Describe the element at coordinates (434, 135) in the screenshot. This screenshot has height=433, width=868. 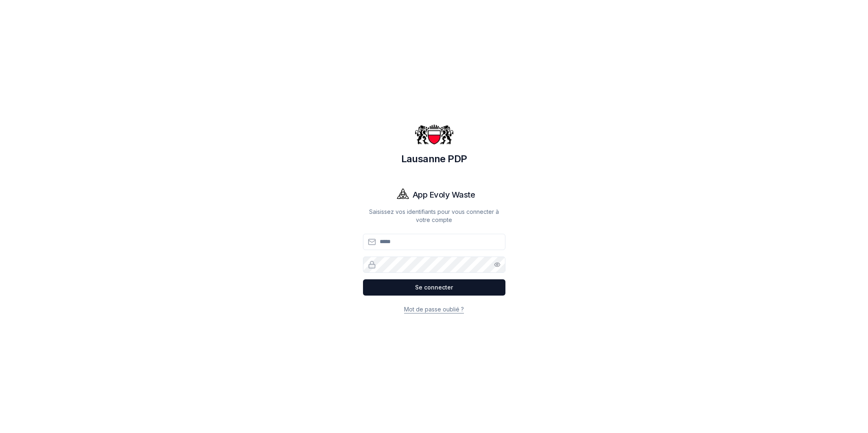
I see `img: Lausanne PDP Logo` at that location.